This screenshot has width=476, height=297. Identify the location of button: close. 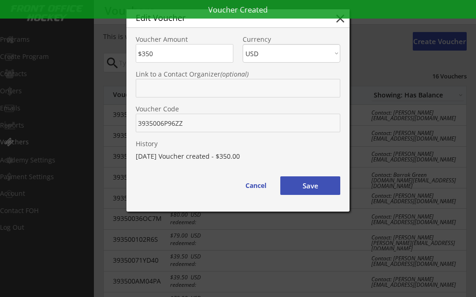
(340, 19).